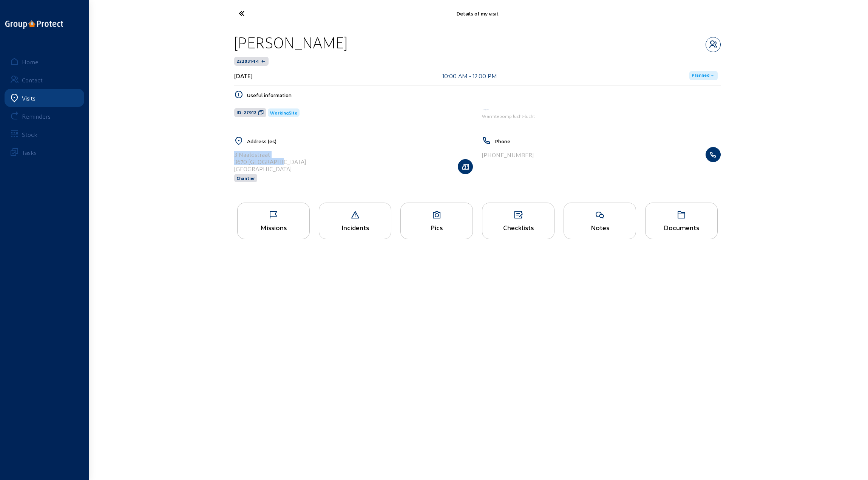 The width and height of the screenshot is (868, 480). What do you see at coordinates (32, 80) in the screenshot?
I see `div: Contact` at bounding box center [32, 80].